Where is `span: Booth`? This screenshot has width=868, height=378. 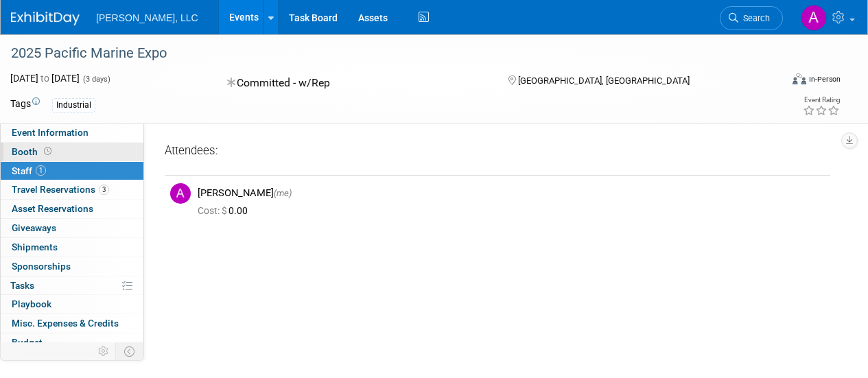 span: Booth is located at coordinates (33, 152).